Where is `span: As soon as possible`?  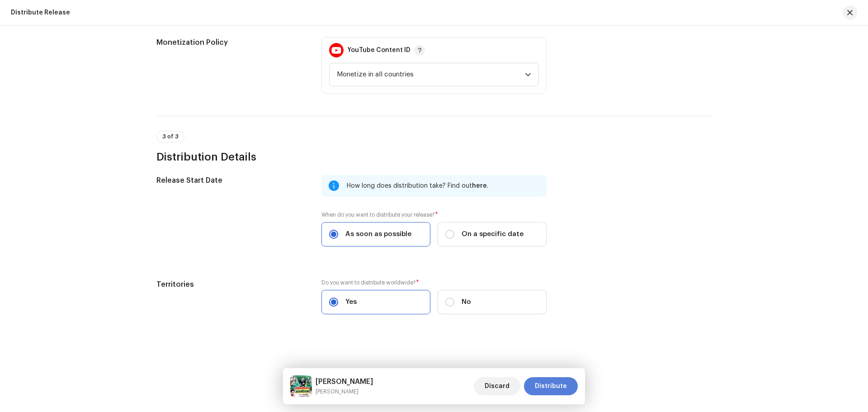 span: As soon as possible is located at coordinates (379, 234).